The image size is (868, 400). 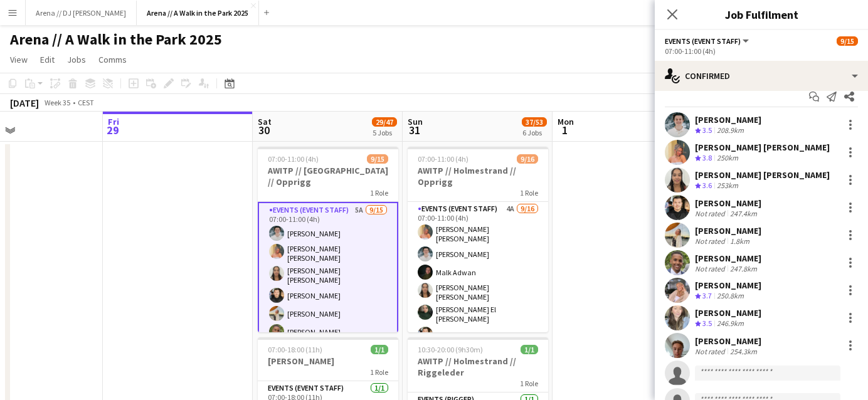 I want to click on span: Sat, so click(x=265, y=121).